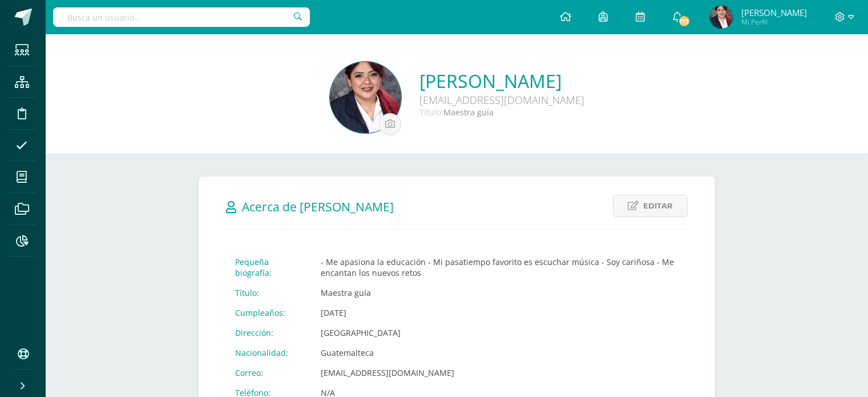 The image size is (868, 397). I want to click on td: - Me apasiona la educación - Mi pasatiempo favorito es escuchar música - Soy cariñosa - Me encant..., so click(499, 267).